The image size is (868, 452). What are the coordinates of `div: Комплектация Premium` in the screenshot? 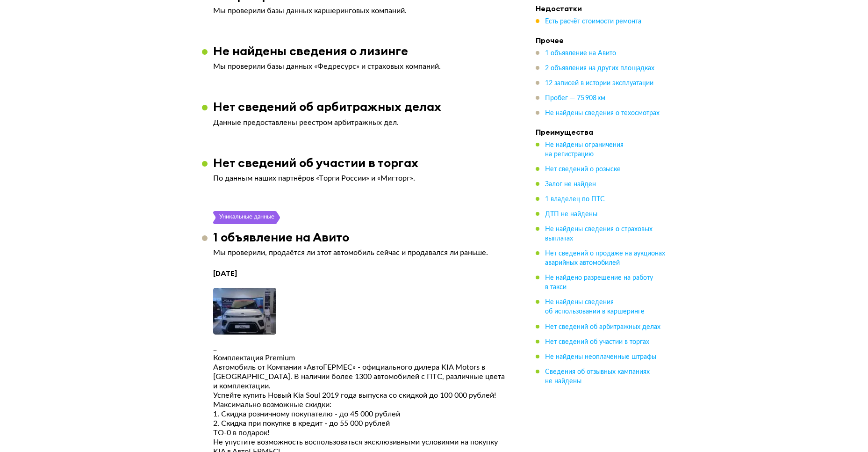 It's located at (360, 358).